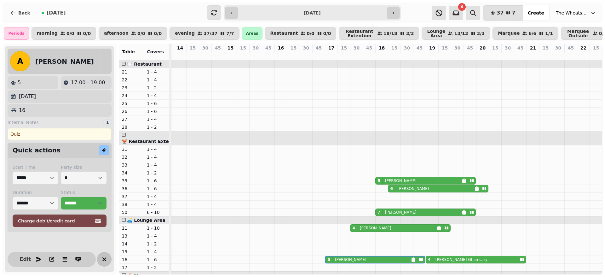 The image size is (605, 277). Describe the element at coordinates (390, 33) in the screenshot. I see `p: 18 / 18` at that location.